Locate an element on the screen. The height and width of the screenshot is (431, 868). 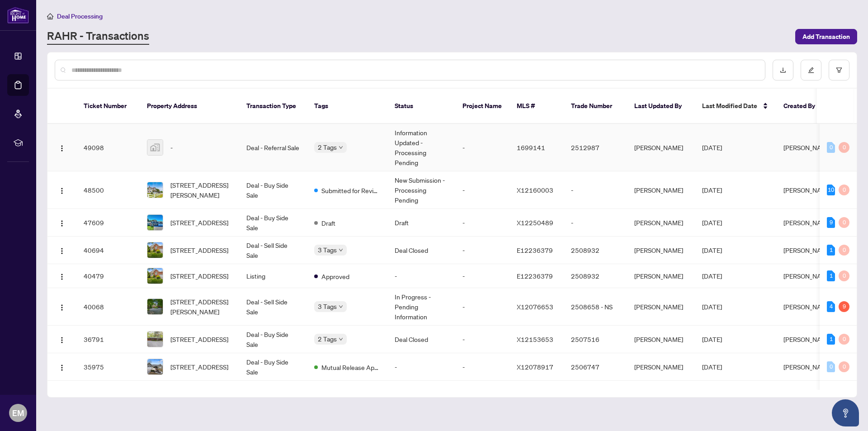
span: Add Transaction is located at coordinates (826, 36).